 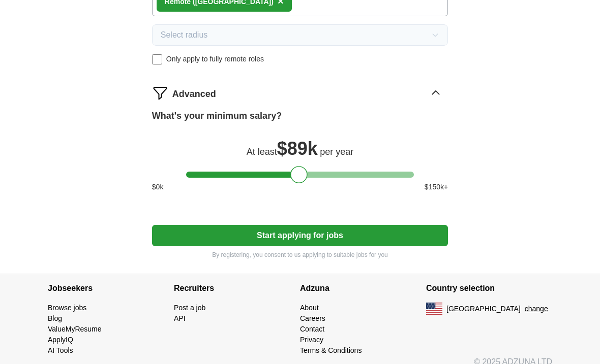 I want to click on span: $ 0 k, so click(x=157, y=187).